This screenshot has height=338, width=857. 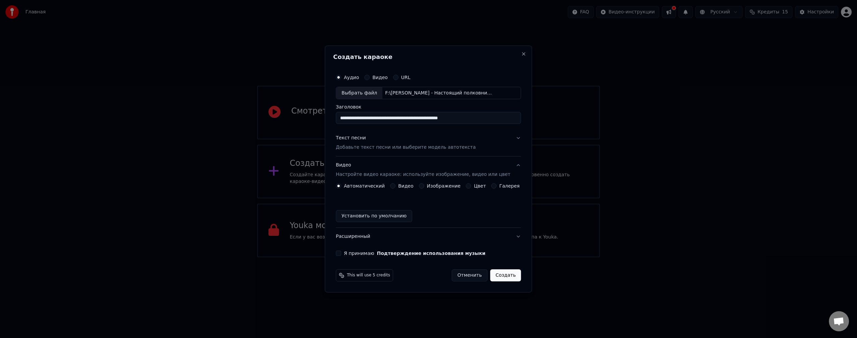 I want to click on button: Я принимаю, so click(x=431, y=253).